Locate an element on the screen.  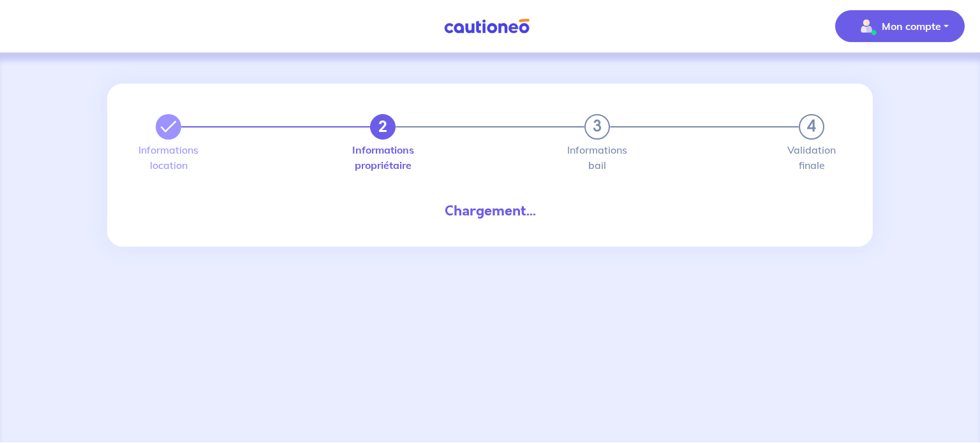
div: Chargement... is located at coordinates (490, 211).